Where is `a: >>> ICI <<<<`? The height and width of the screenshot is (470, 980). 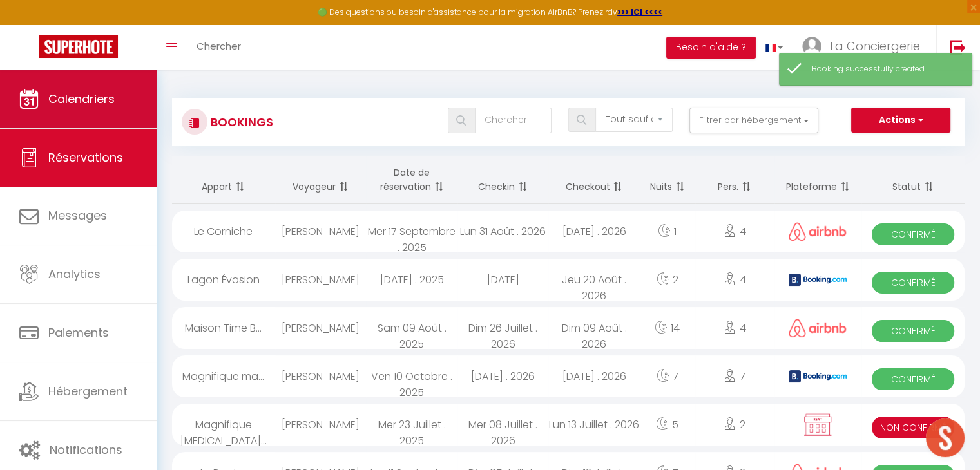 a: >>> ICI <<<< is located at coordinates (640, 12).